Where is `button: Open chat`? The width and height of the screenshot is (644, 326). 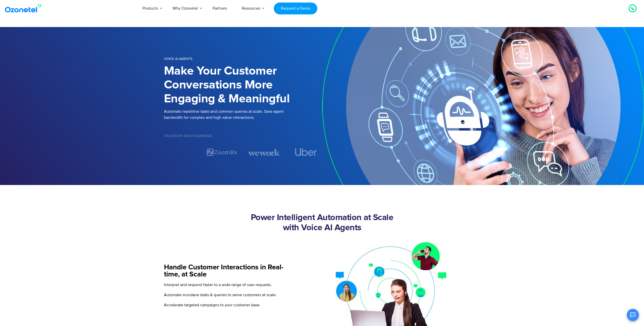
button: Open chat is located at coordinates (633, 315).